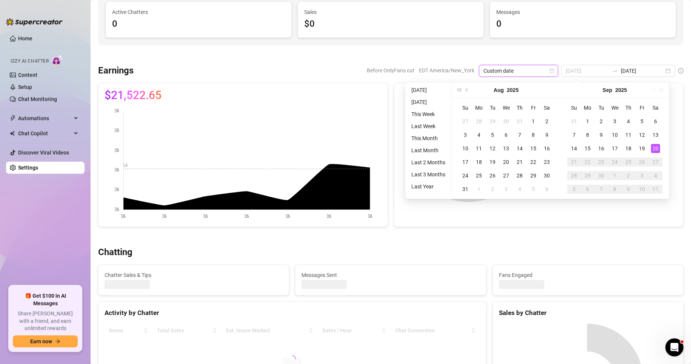 The height and width of the screenshot is (364, 691). Describe the element at coordinates (587, 162) in the screenshot. I see `div: 22` at that location.